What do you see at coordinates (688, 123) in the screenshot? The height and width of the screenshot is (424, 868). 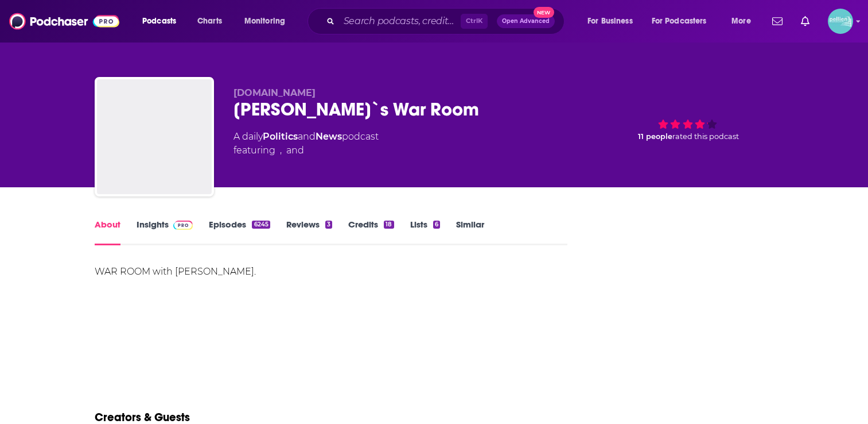 I see `div: 11 peoplerated this podcast` at bounding box center [688, 123].